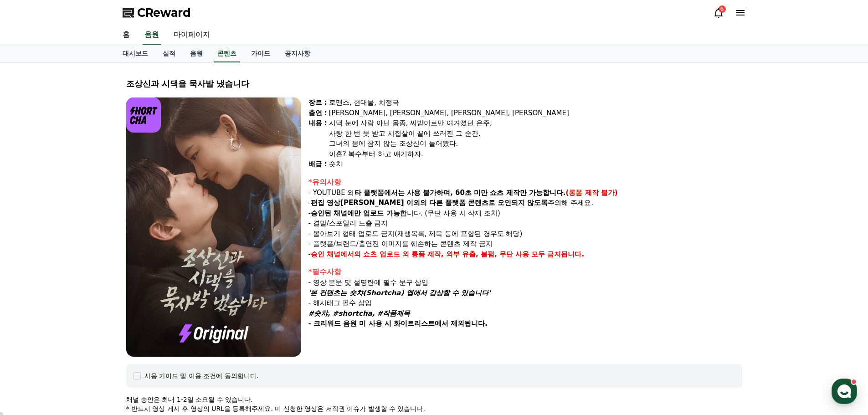  Describe the element at coordinates (526, 203) in the screenshot. I see `p: - 주의해 주세요.` at that location.